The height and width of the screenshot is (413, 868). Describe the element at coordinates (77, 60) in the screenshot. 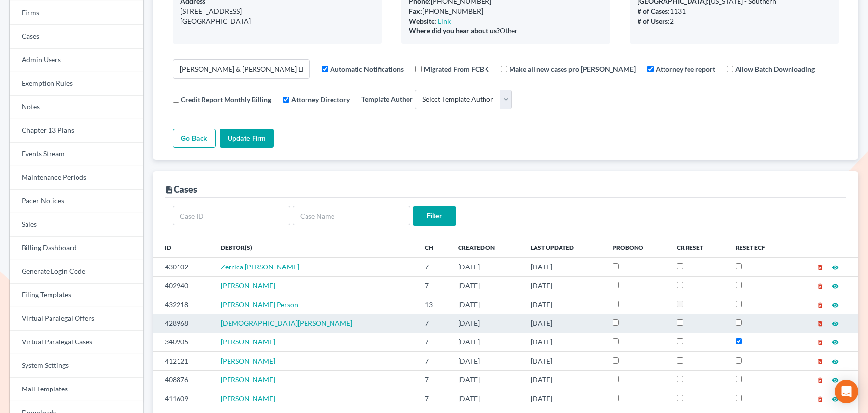

I see `a: Admin Users` at that location.